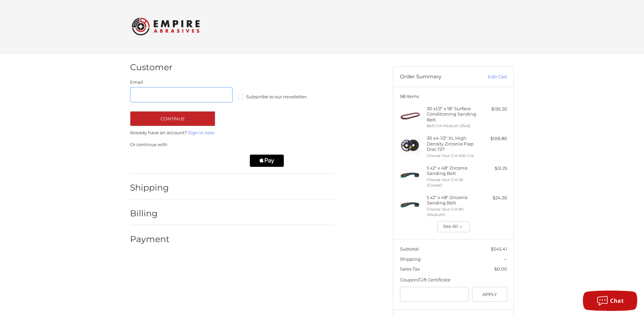  What do you see at coordinates (151, 68) in the screenshot?
I see `h2: Customer` at bounding box center [151, 68].